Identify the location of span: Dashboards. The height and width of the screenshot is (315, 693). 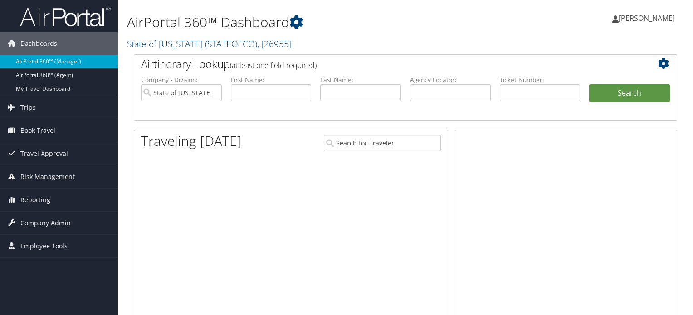
(39, 44).